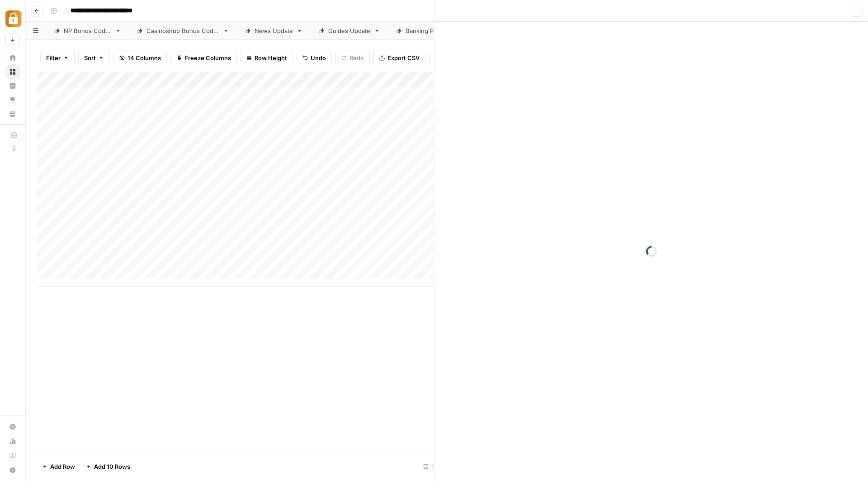 This screenshot has width=868, height=481. What do you see at coordinates (267, 58) in the screenshot?
I see `button: Row Height` at bounding box center [267, 58].